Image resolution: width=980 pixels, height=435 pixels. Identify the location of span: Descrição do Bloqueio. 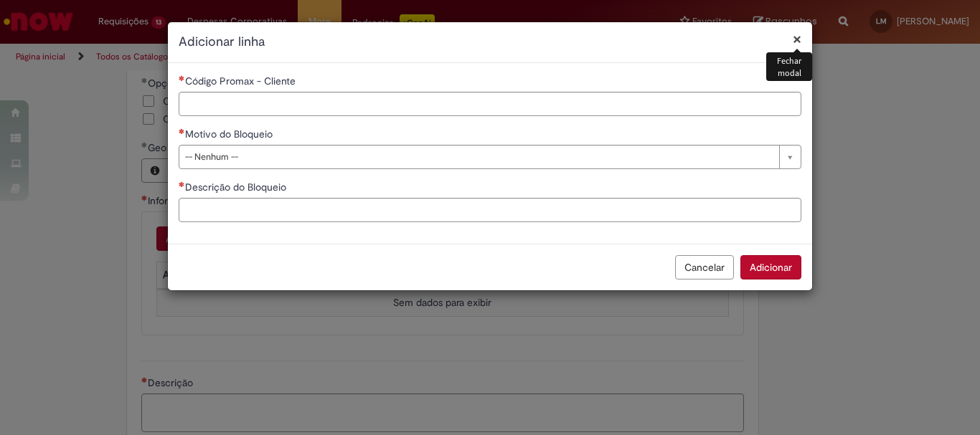
(237, 187).